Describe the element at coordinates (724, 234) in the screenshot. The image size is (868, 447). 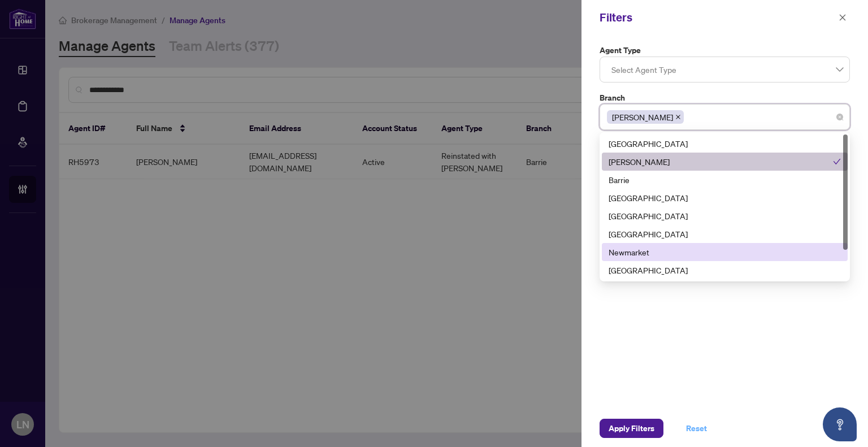
I see `div: Mississauga` at that location.